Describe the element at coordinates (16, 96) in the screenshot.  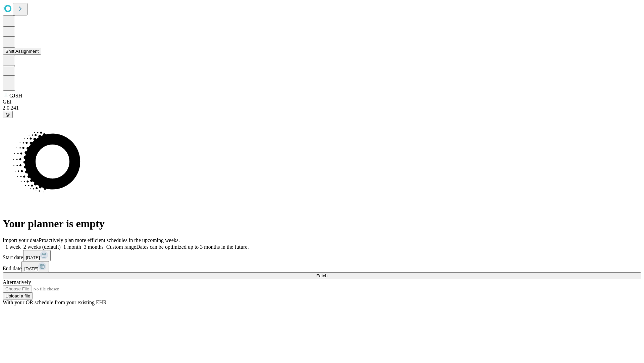
I see `span: GJSH` at that location.